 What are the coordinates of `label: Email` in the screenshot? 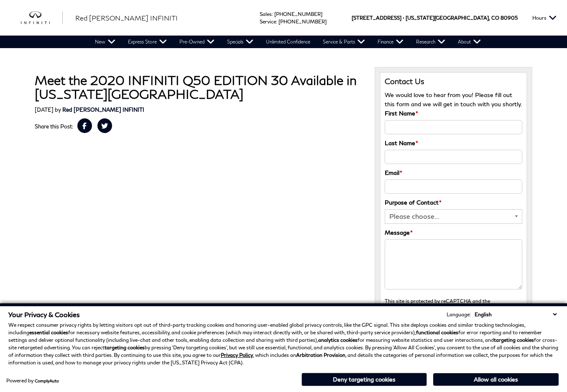 It's located at (393, 173).